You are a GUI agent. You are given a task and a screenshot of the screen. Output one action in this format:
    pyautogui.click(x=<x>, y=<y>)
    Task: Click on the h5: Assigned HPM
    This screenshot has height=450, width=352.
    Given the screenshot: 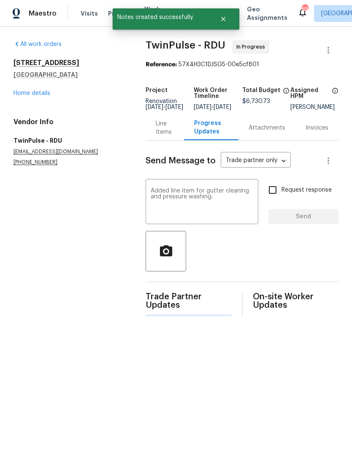 What is the action you would take?
    pyautogui.click(x=310, y=93)
    